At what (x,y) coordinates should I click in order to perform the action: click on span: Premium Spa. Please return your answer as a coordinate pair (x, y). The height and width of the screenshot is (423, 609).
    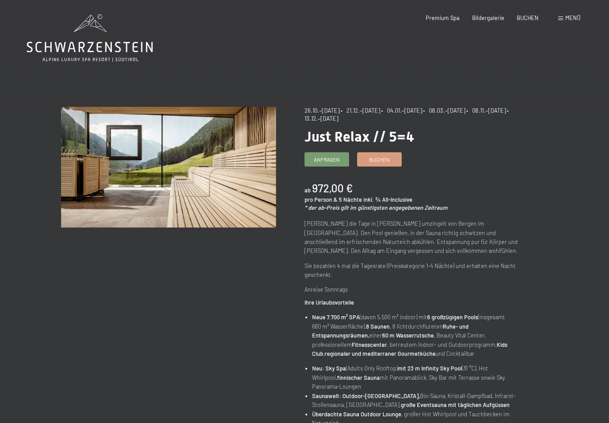
    Looking at the image, I should click on (443, 18).